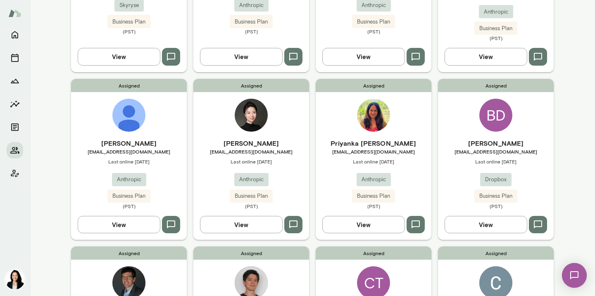  Describe the element at coordinates (129, 5) in the screenshot. I see `span: Skyryse` at that location.